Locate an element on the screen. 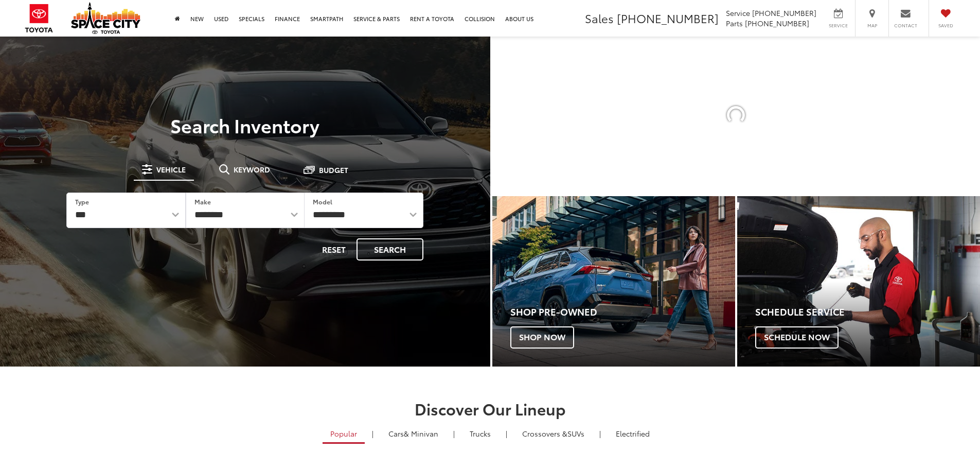  img: Space City Toyota is located at coordinates (106, 18).